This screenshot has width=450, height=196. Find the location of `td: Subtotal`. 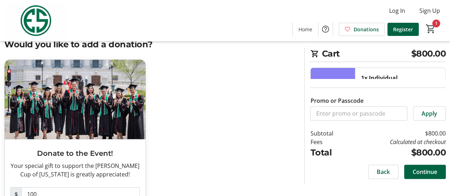

td: Subtotal is located at coordinates (330, 133).